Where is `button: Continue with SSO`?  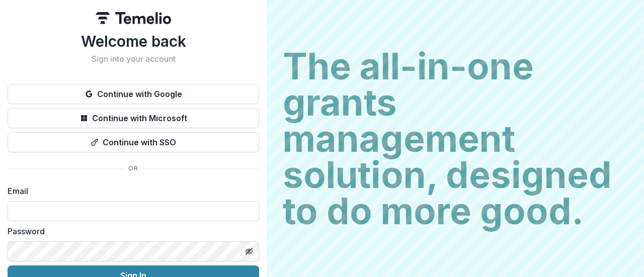 button: Continue with SSO is located at coordinates (133, 142).